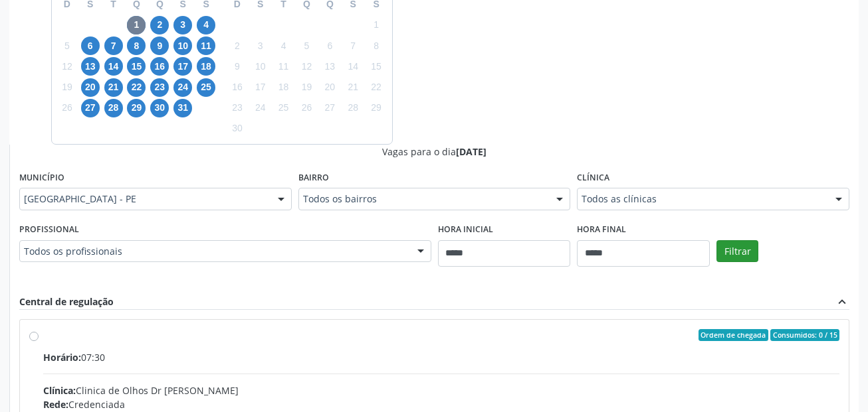 The image size is (868, 412). Describe the element at coordinates (376, 25) in the screenshot. I see `span: sábado, 1 de novembro de 2025` at that location.